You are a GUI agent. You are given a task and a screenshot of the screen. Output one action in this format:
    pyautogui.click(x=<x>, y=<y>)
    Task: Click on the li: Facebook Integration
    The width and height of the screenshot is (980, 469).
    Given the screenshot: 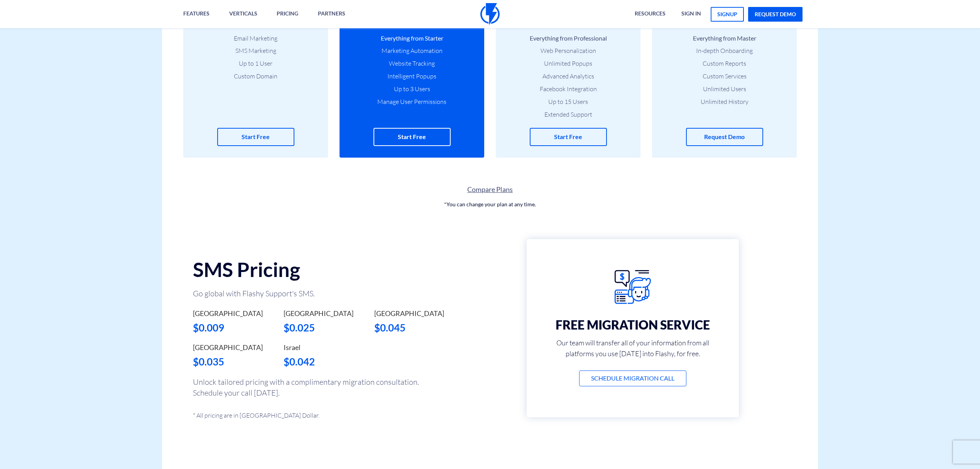 What is the action you would take?
    pyautogui.click(x=568, y=89)
    